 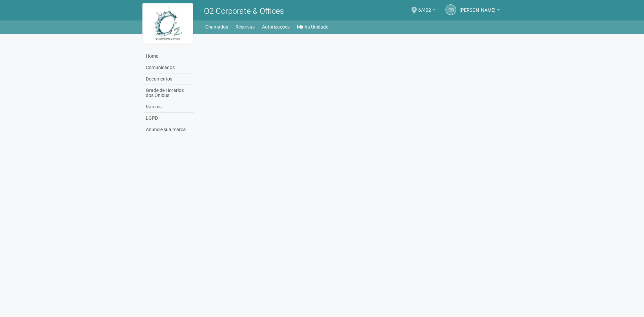 I want to click on span: O2 Corporate & Offices, so click(x=244, y=11).